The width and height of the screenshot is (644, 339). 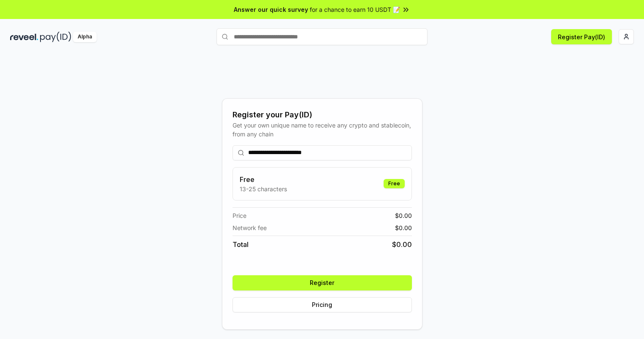 What do you see at coordinates (322, 129) in the screenshot?
I see `div: Get your own unique name to receive any crypto and stablecoin, from any chain` at bounding box center [322, 129].